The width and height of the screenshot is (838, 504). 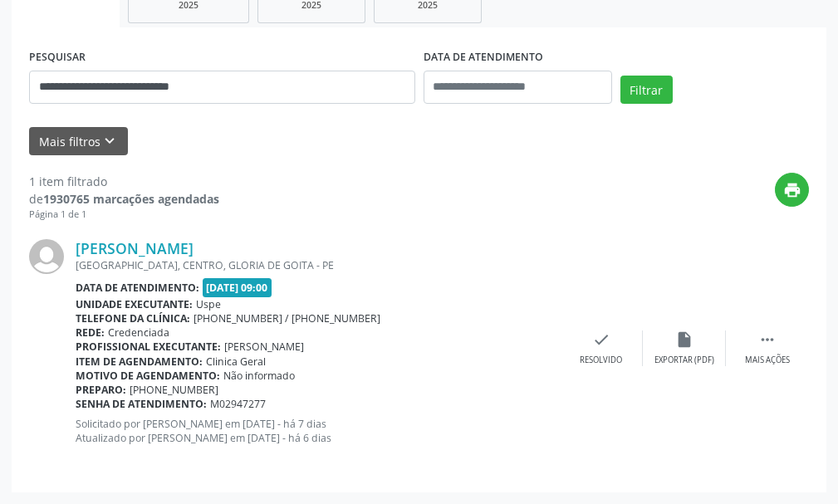 I want to click on i: keyboard_arrow_down, so click(x=110, y=141).